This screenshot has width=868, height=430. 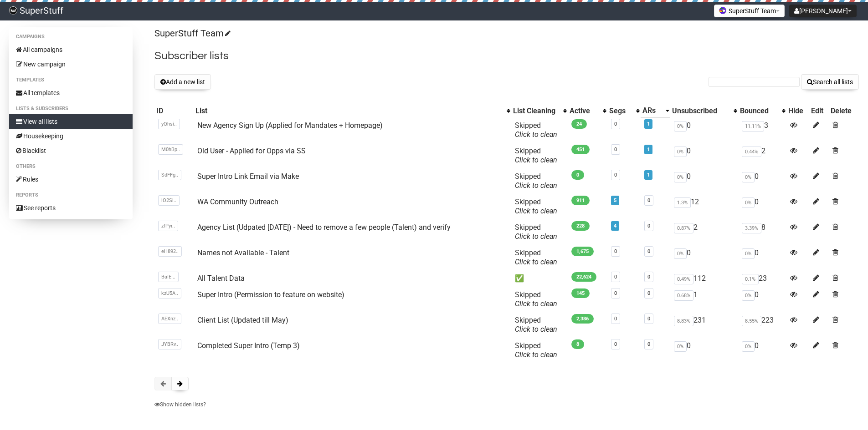 I want to click on td: 12, so click(x=704, y=207).